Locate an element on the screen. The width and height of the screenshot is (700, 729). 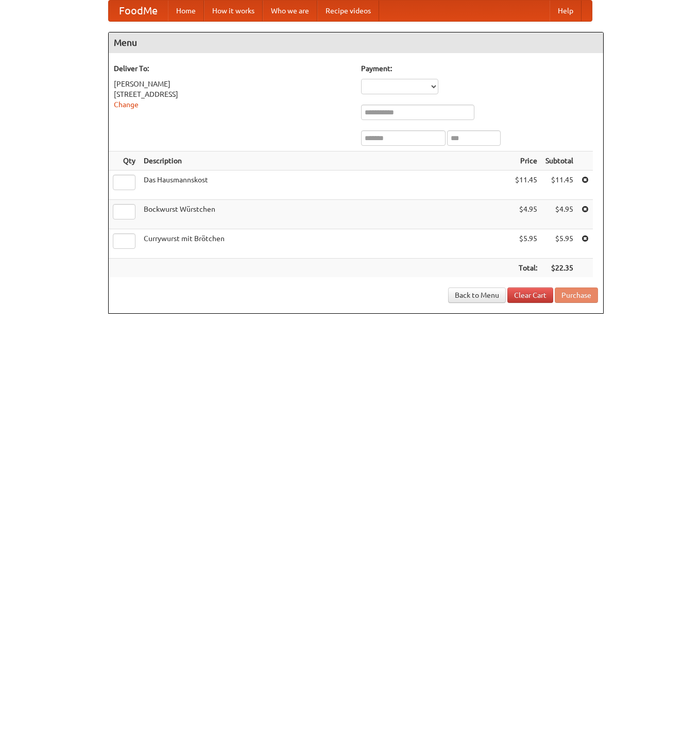
th: Price is located at coordinates (526, 161).